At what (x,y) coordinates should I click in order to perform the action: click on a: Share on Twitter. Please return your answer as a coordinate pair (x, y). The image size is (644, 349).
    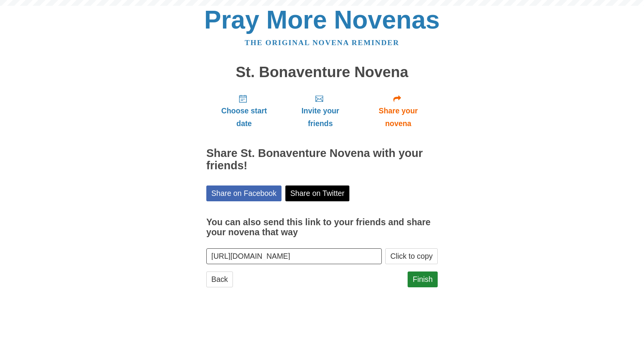
    Looking at the image, I should click on (317, 193).